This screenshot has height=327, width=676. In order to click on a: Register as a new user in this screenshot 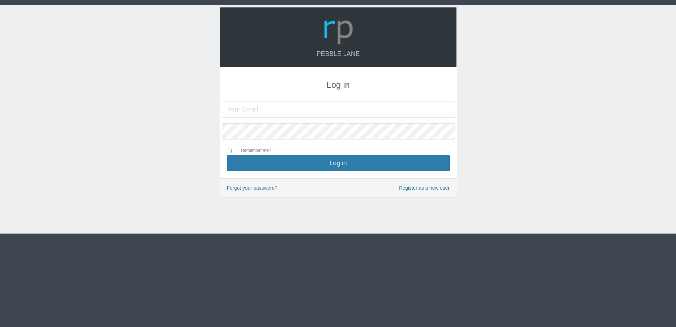, I will do `click(424, 188)`.